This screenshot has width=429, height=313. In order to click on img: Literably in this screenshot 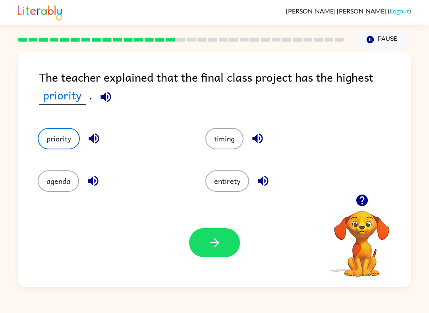, I will do `click(40, 12)`.